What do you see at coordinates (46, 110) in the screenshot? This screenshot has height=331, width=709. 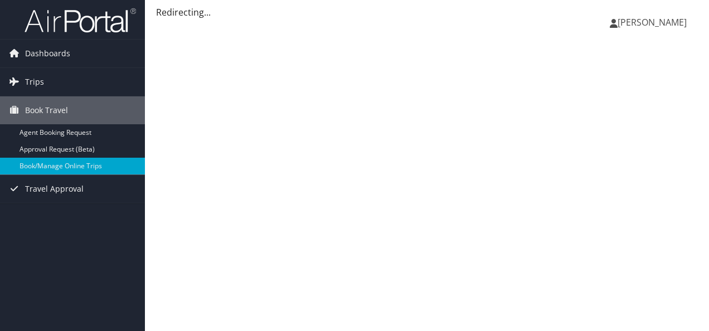 I see `span: Book Travel` at bounding box center [46, 110].